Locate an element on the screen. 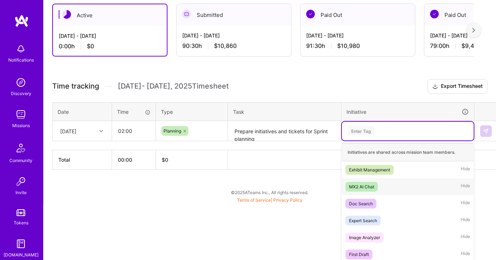  div: MX2 AI Chat is located at coordinates (362, 187).